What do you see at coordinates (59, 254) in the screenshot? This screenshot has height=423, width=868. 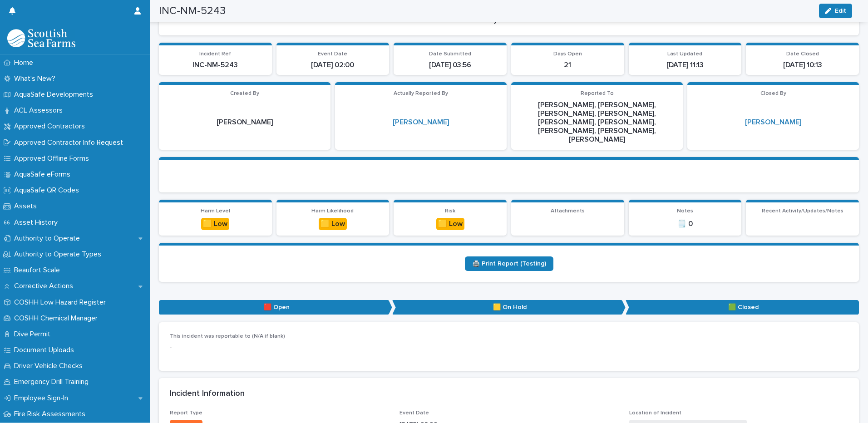 I see `p: Authority to Operate Types` at bounding box center [59, 254].